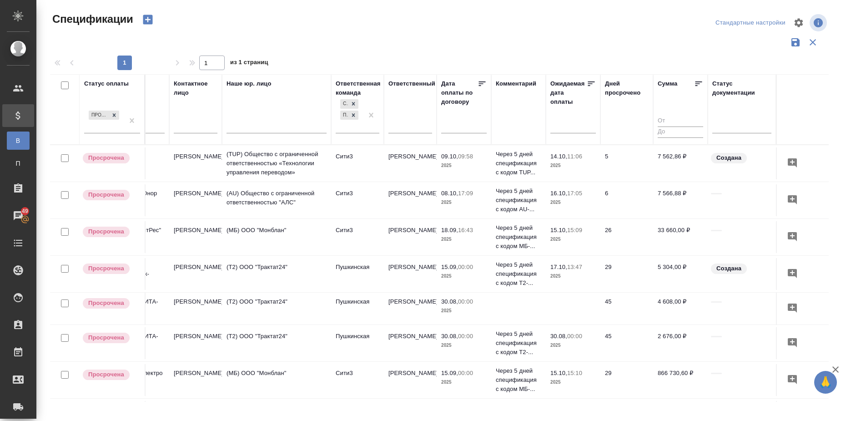 The height and width of the screenshot is (421, 846). What do you see at coordinates (358, 88) in the screenshot?
I see `div: Ответственная команда` at bounding box center [358, 88].